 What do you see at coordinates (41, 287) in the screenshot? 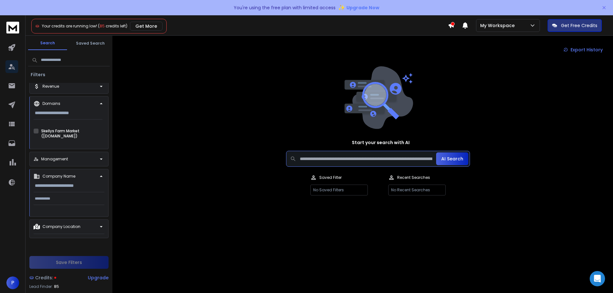
I see `p: Lead Finder:` at bounding box center [41, 287].